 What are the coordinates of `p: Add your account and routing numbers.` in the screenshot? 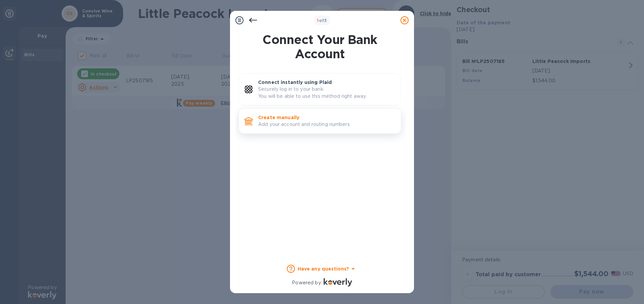 It's located at (327, 124).